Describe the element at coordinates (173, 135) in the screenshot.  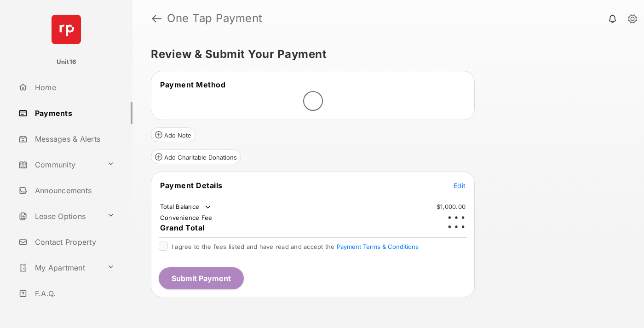
I see `button: Add Note` at that location.